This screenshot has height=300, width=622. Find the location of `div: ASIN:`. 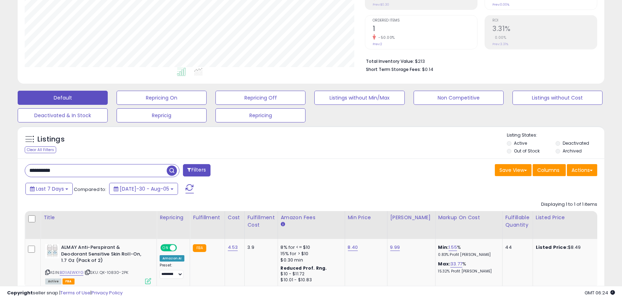

div: ASIN: is located at coordinates (98, 264).